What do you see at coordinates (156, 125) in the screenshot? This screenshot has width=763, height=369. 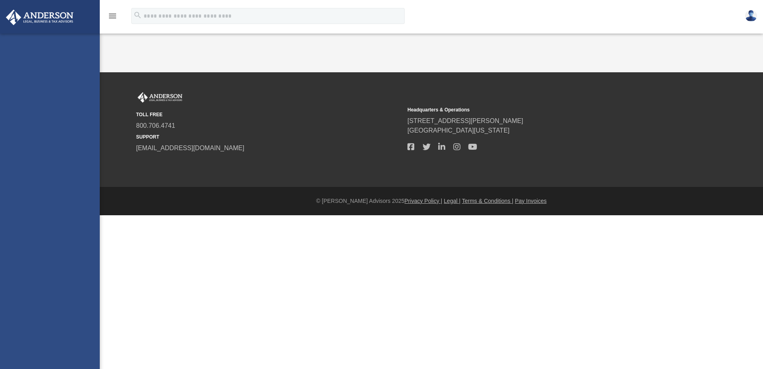 I see `a: 800.706.4741` at bounding box center [156, 125].